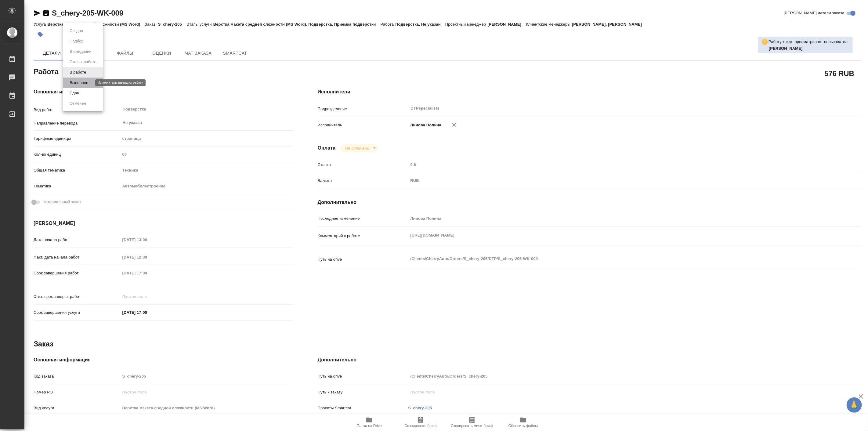 The height and width of the screenshot is (431, 868). What do you see at coordinates (76, 31) in the screenshot?
I see `button: Создан` at bounding box center [76, 31].